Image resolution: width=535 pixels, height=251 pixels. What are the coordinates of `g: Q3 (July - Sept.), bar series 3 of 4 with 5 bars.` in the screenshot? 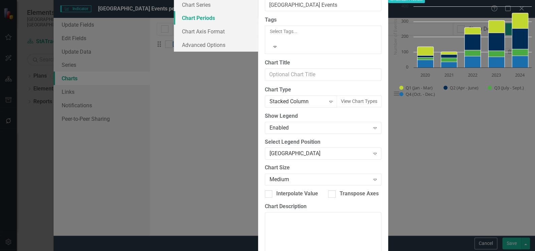 It's located at (473, 56).